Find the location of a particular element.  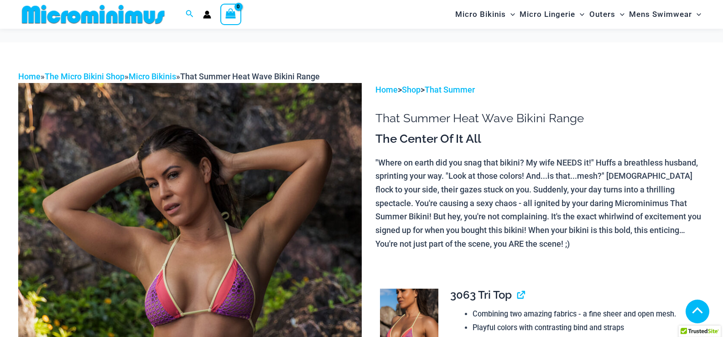

li: Combining two amazing fabrics - a fine sheer and open mesh. is located at coordinates (585, 314).